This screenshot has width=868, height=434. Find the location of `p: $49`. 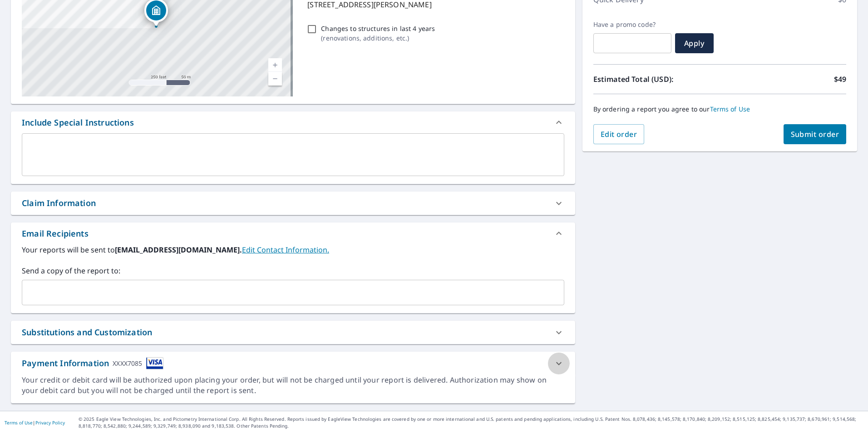

p: $49 is located at coordinates (840, 79).